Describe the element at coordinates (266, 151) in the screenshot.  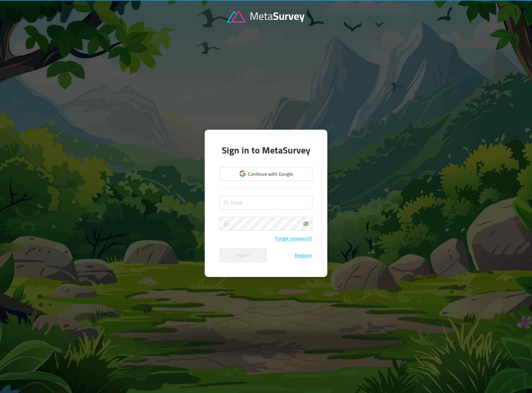
I see `h1: Sign in to MetaSurvey` at that location.